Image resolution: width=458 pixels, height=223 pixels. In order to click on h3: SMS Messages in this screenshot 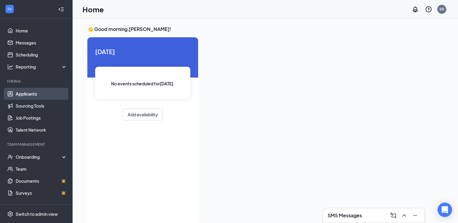, I will do `click(344, 216)`.